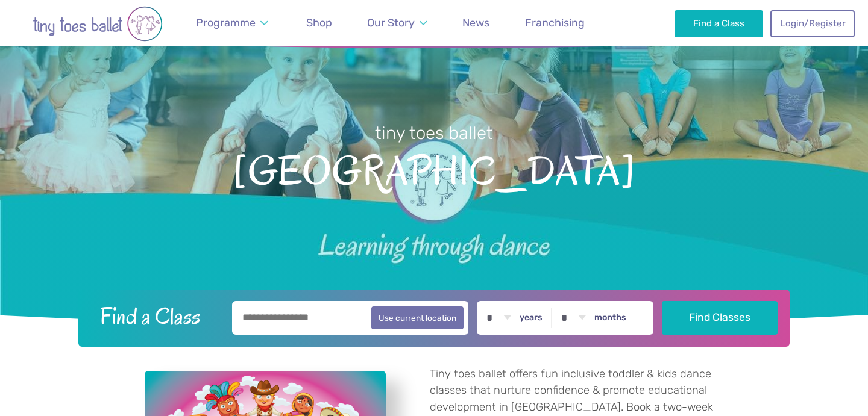 This screenshot has width=868, height=416. What do you see at coordinates (434, 133) in the screenshot?
I see `small: tiny toes ballet` at bounding box center [434, 133].